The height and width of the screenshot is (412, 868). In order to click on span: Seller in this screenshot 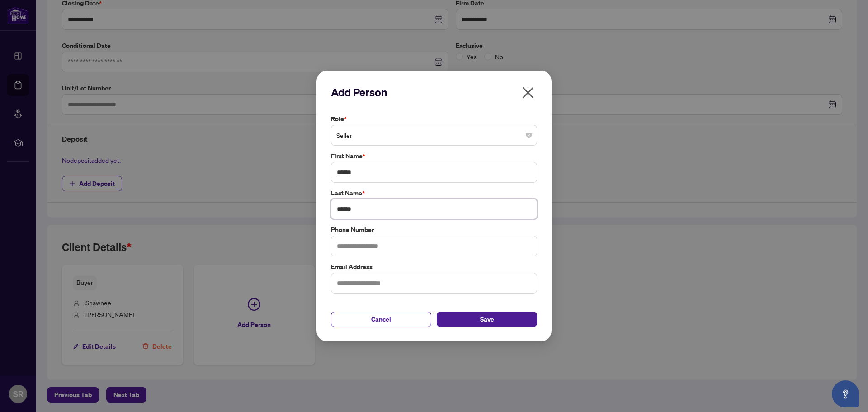, I will do `click(434, 135)`.